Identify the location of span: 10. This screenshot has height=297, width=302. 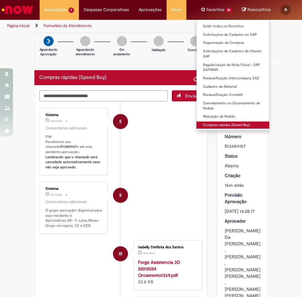
(229, 10).